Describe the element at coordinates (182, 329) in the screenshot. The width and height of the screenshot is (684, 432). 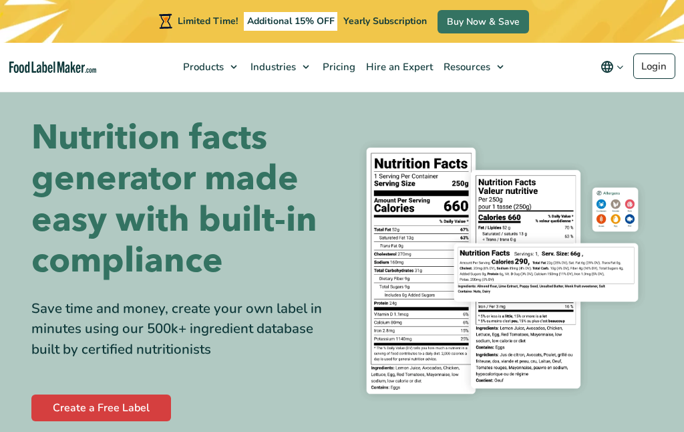
I see `div: Save time and money, create your own label in minutes using our 500k+ ingredient database built b...` at that location.